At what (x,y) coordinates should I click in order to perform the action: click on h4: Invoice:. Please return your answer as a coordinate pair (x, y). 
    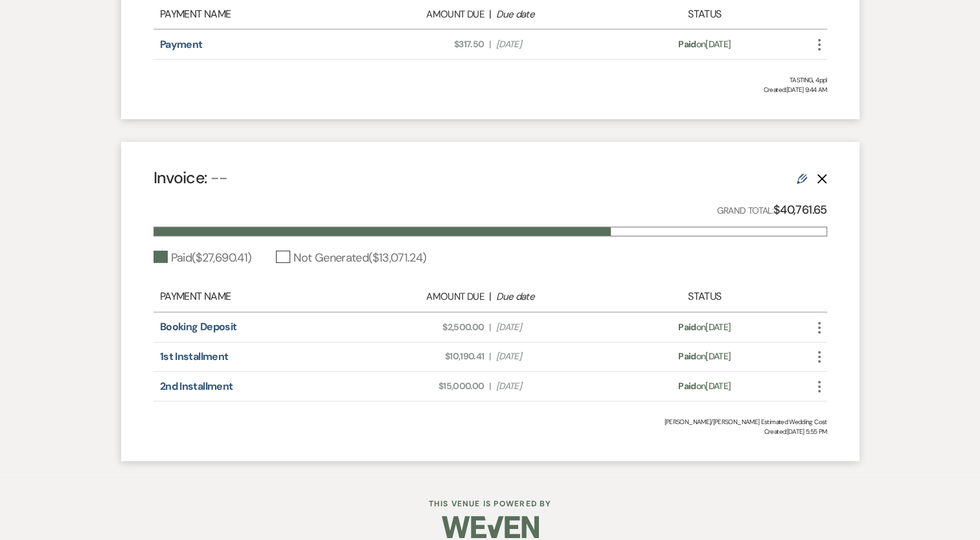
    Looking at the image, I should click on (191, 178).